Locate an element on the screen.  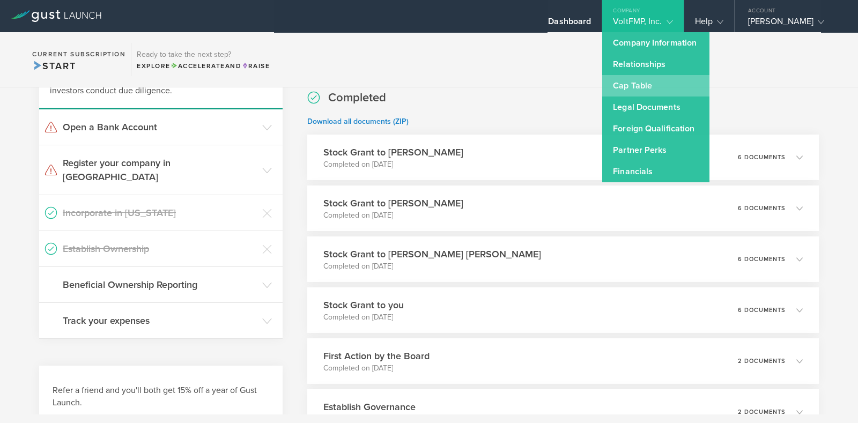
h3: Establish Governance is located at coordinates (370, 407).